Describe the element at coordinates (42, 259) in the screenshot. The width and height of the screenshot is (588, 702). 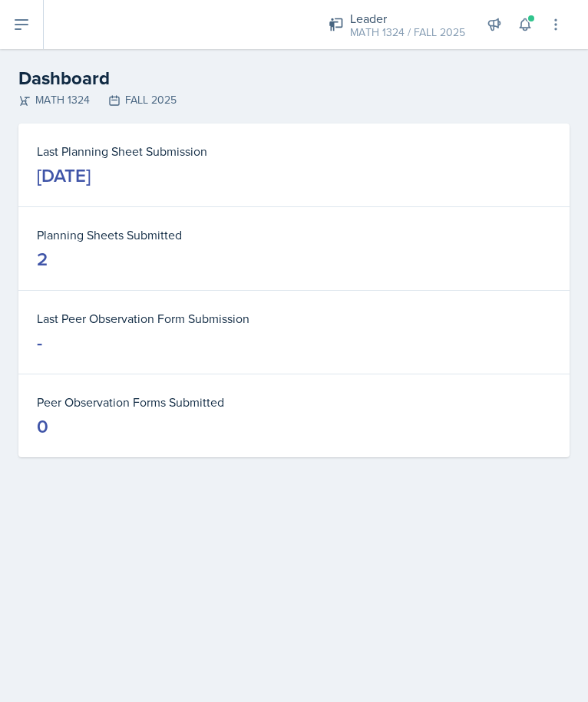
I see `div: 2` at that location.